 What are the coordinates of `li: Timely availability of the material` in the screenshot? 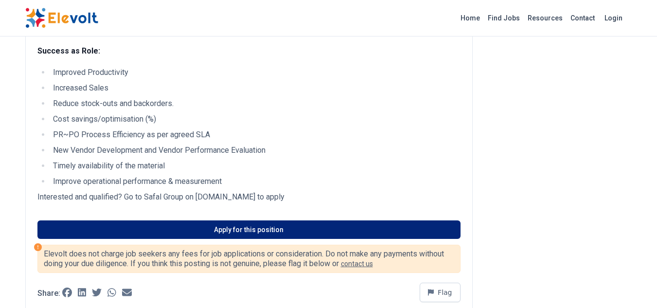 It's located at (255, 166).